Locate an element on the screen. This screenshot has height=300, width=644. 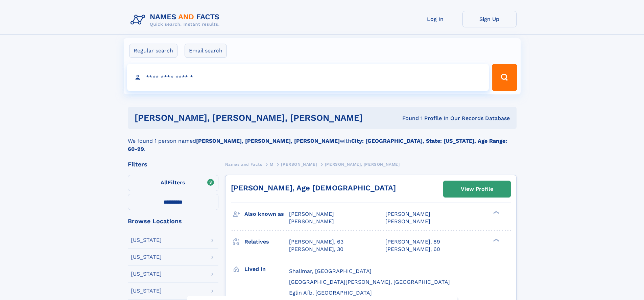
label: Filters is located at coordinates (173, 183).